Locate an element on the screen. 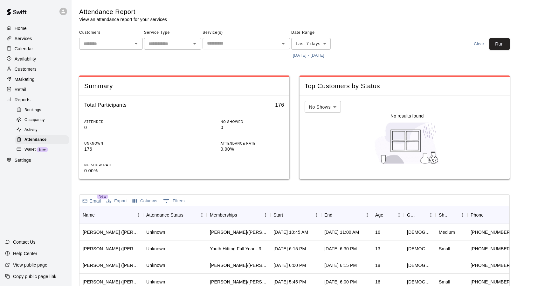 Image resolution: width=538 pixels, height=286 pixels. div: 16 is located at coordinates (378, 232).